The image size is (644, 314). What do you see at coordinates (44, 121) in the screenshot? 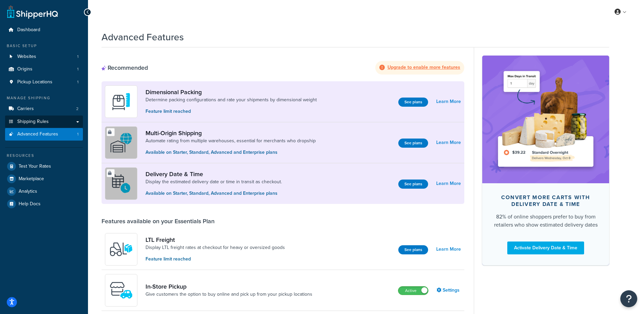
I see `a: Shipping Rules` at bounding box center [44, 121].